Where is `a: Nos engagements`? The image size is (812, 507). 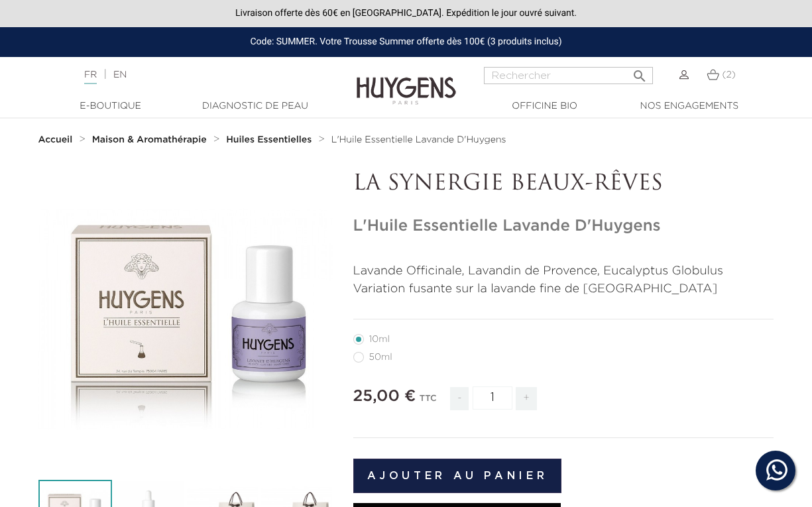
a: Nos engagements is located at coordinates (689, 106).